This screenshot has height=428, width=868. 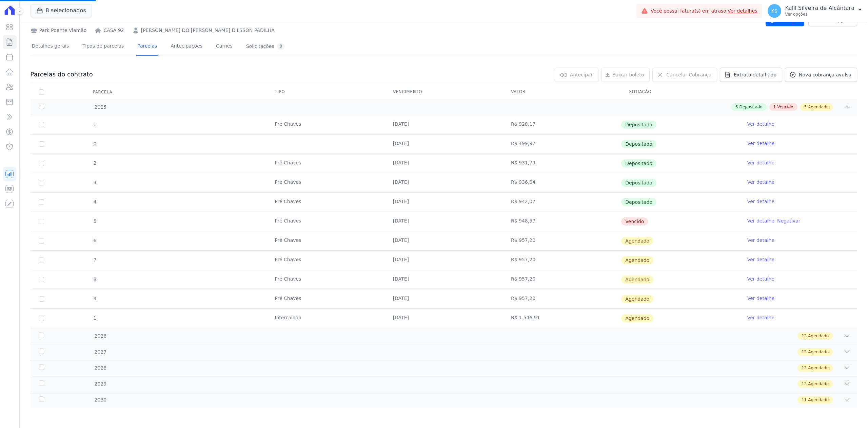 What do you see at coordinates (562, 124) in the screenshot?
I see `td: R$ 928,17` at bounding box center [562, 124].